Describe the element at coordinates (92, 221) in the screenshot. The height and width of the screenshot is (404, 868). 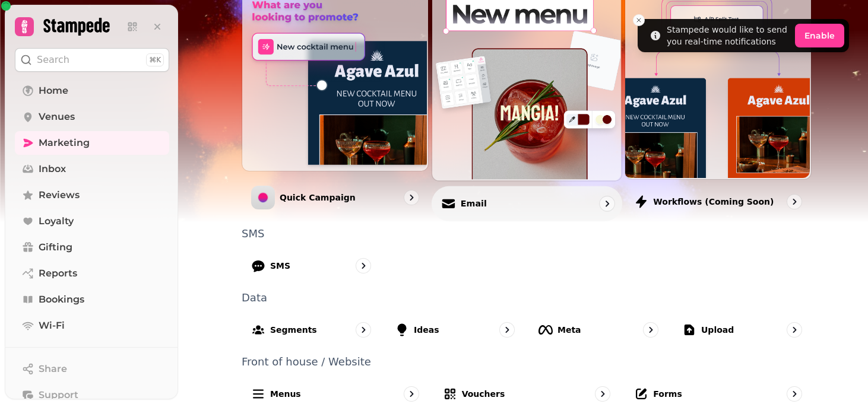
I see `a: Loyalty` at that location.